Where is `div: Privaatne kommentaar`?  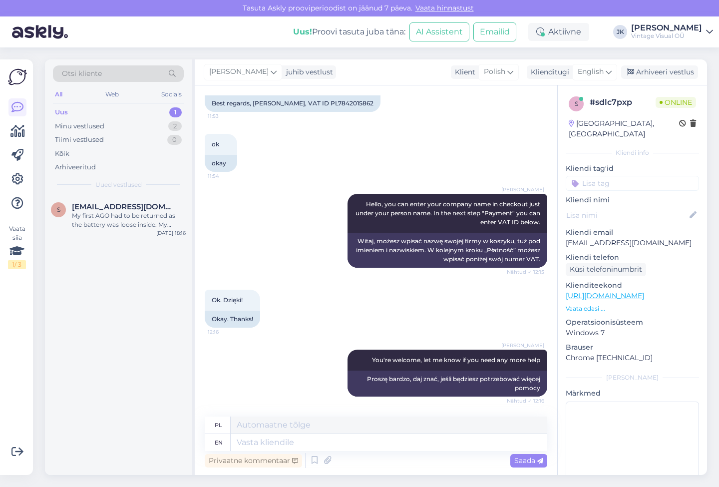
div: Privaatne kommentaar is located at coordinates (253, 460).